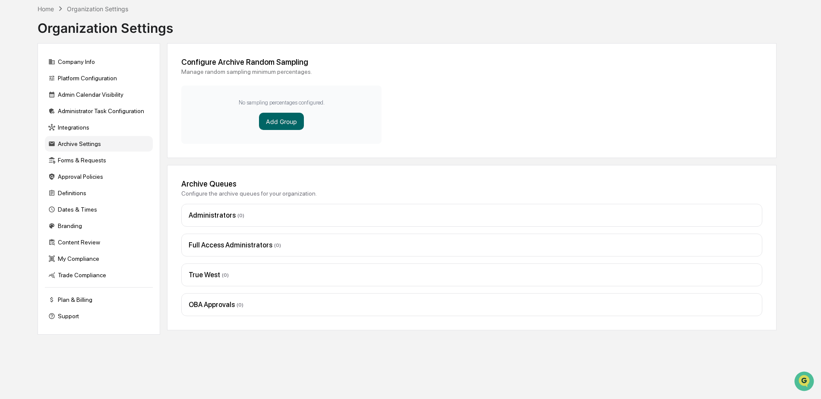 This screenshot has height=399, width=821. What do you see at coordinates (46, 9) in the screenshot?
I see `div: Home` at bounding box center [46, 9].